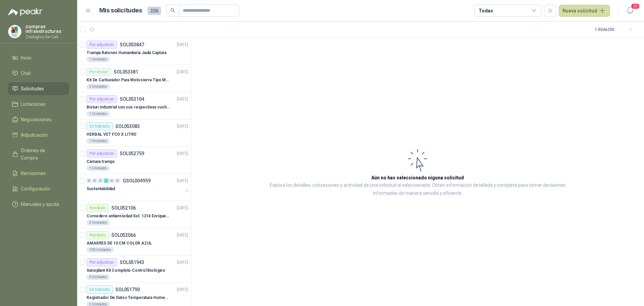 Image resolution: width=644 pixels, height=306 pixels. Describe the element at coordinates (132, 99) in the screenshot. I see `p: SOL053104` at that location.